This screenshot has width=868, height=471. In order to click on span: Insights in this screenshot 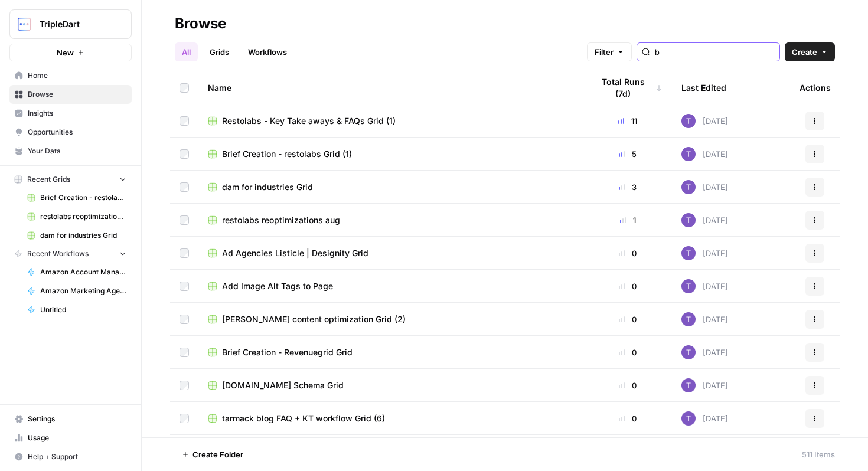, I will do `click(77, 113)`.